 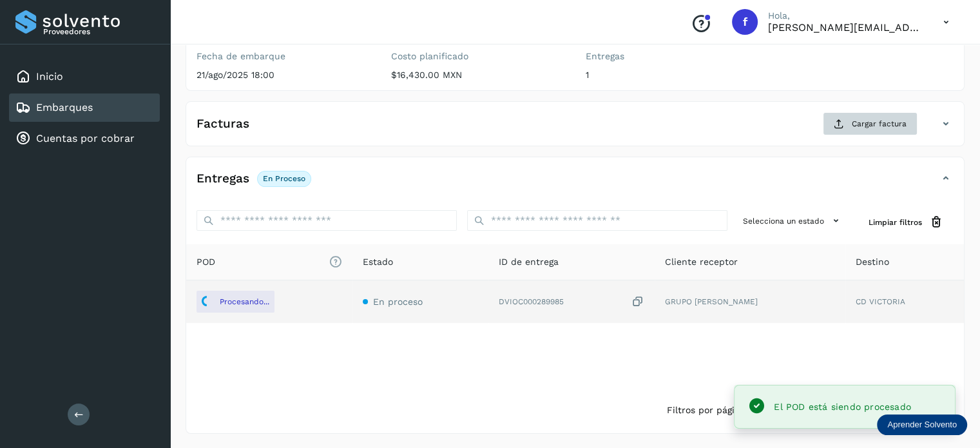 I want to click on div: Inicio, so click(x=85, y=77).